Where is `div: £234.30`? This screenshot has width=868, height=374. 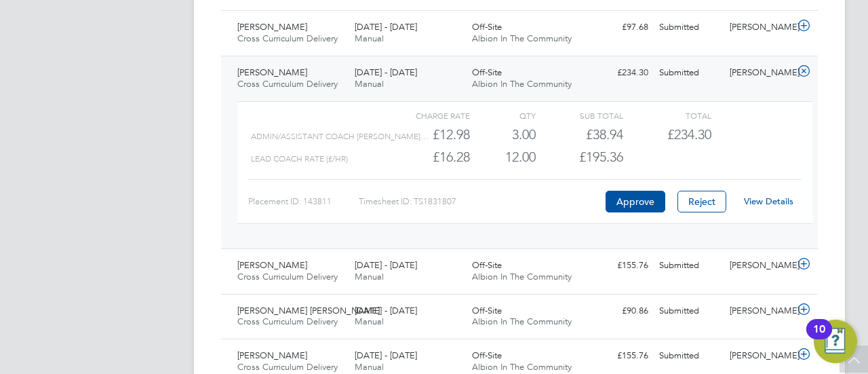 div: £234.30 is located at coordinates (618, 73).